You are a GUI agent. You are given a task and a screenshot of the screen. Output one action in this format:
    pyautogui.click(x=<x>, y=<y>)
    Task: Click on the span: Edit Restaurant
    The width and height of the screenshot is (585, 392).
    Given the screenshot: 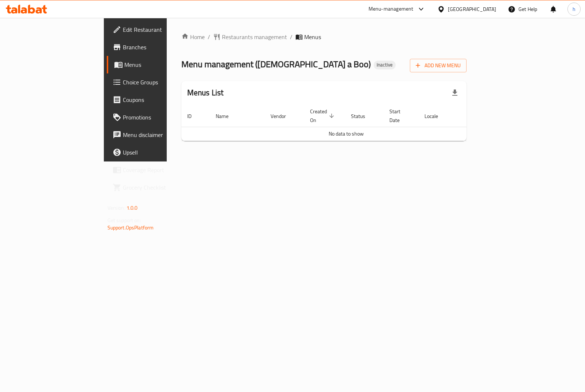 What is the action you would take?
    pyautogui.click(x=159, y=30)
    